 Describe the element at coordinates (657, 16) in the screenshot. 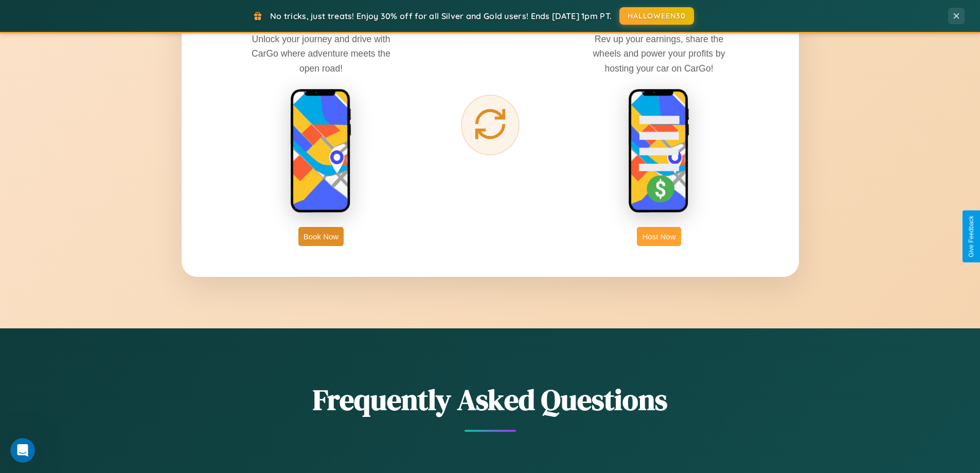

I see `button: HALLOWEEN30` at that location.